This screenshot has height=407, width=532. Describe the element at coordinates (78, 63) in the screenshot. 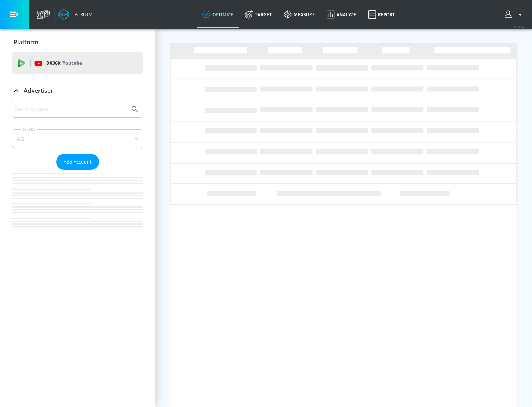

I see `div: DV360: Youtube` at that location.